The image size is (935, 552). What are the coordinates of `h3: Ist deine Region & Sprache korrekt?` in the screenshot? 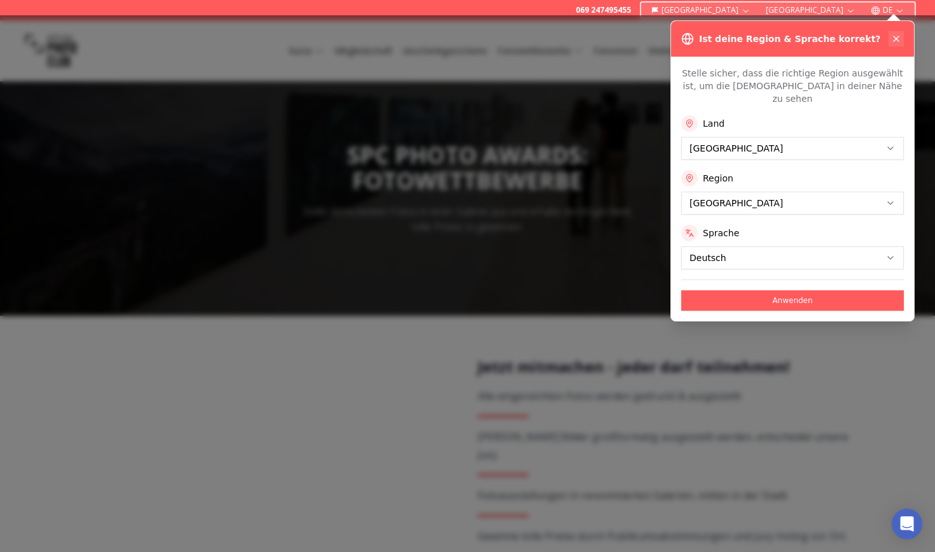 It's located at (790, 39).